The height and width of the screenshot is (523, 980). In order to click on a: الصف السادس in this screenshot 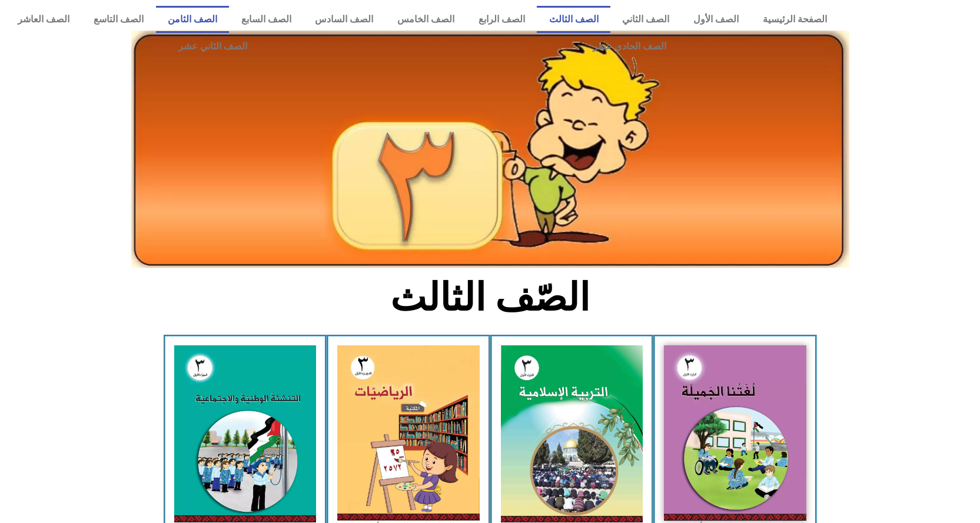, I will do `click(344, 19)`.